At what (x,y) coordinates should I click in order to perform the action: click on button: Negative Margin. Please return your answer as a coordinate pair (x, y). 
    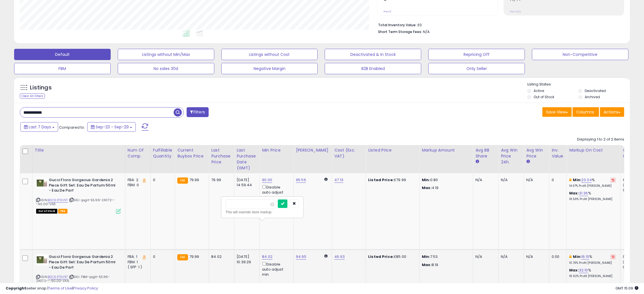
    Looking at the image, I should click on (270, 69).